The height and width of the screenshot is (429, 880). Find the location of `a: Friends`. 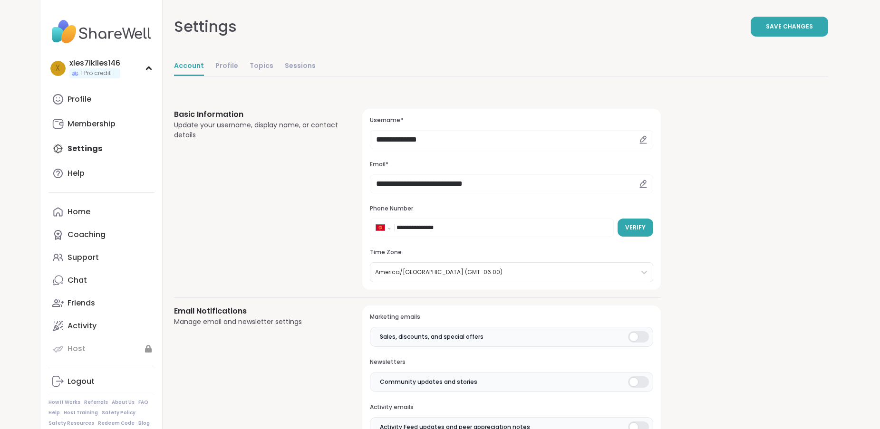

a: Friends is located at coordinates (101, 303).